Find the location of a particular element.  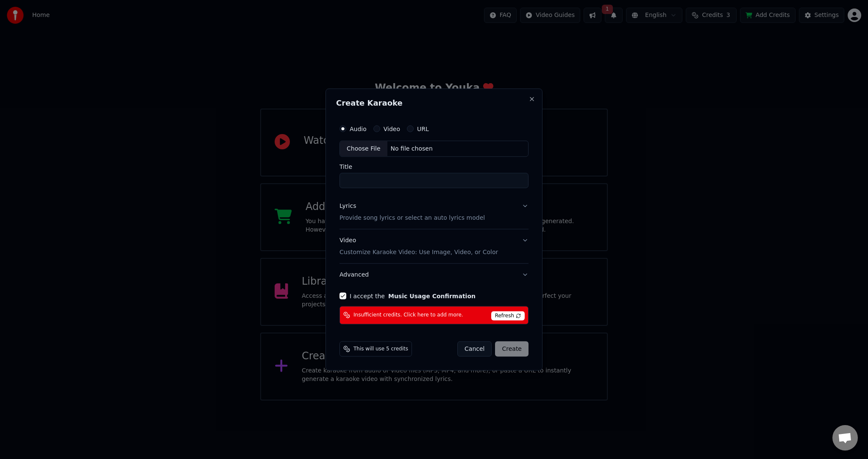

h2: Create Karaoke is located at coordinates (434, 103).